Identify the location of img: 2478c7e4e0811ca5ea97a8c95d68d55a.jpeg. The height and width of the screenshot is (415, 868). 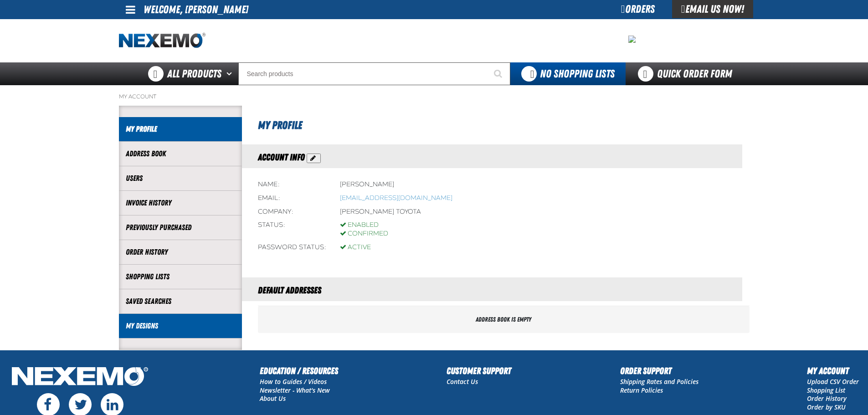
(633, 39).